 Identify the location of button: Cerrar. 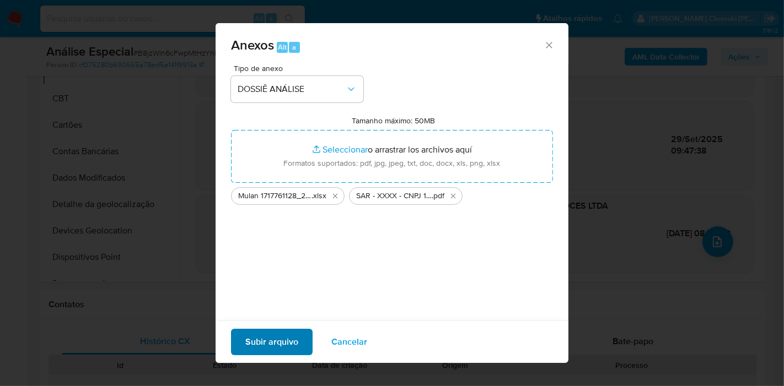
(549, 45).